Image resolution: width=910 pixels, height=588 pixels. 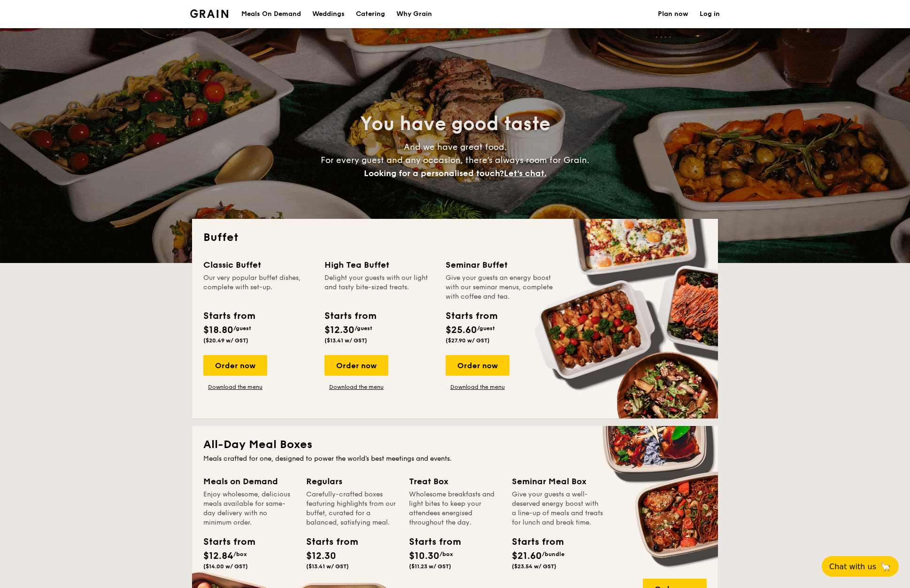 I want to click on div: Meals crafted for one, designed to power the world's best meetings and events., so click(x=455, y=459).